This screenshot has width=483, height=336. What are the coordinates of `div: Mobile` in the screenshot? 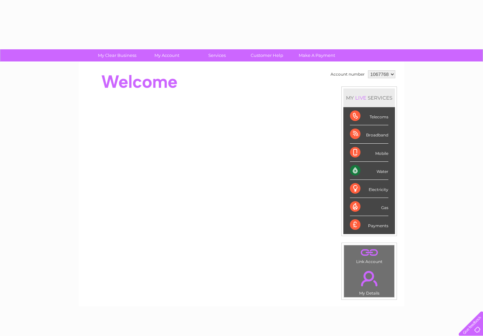 It's located at (369, 152).